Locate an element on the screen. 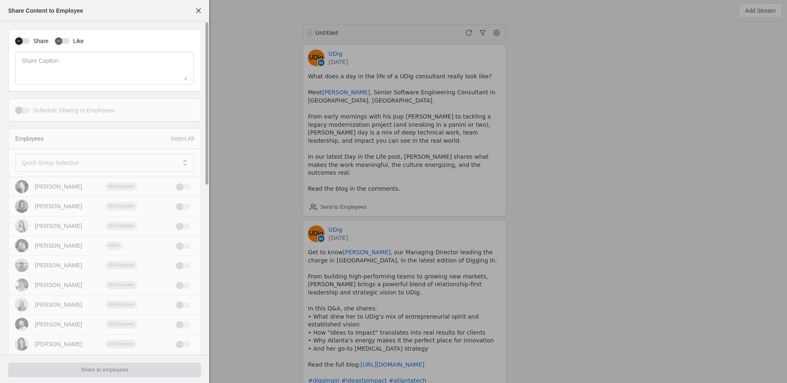 The width and height of the screenshot is (787, 383). div: Select All is located at coordinates (182, 139).